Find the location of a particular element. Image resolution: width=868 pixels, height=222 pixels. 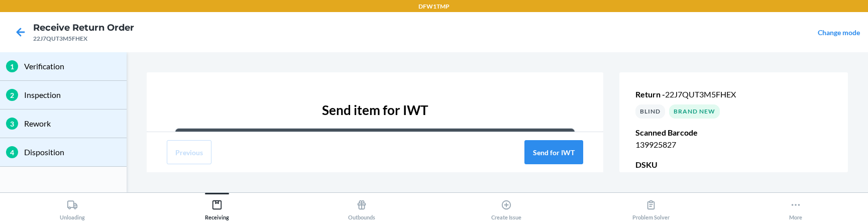

div: 3 is located at coordinates (12, 124).